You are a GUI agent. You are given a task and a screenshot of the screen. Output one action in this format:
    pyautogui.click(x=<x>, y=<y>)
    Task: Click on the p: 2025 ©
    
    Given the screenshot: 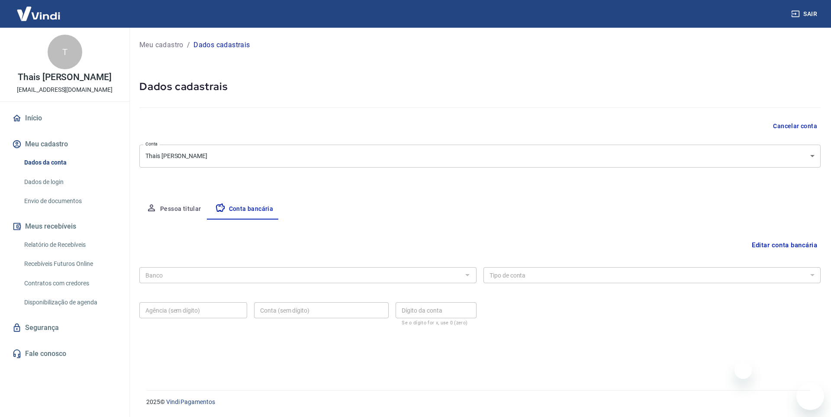 What is the action you would take?
    pyautogui.click(x=479, y=402)
    